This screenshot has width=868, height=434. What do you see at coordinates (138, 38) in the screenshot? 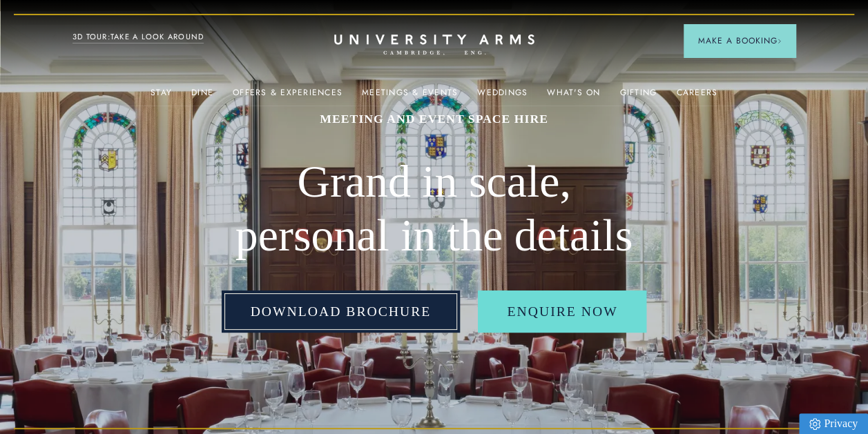
I see `a: 3D TOUR:TAKE A LOOK AROUND` at bounding box center [138, 38].